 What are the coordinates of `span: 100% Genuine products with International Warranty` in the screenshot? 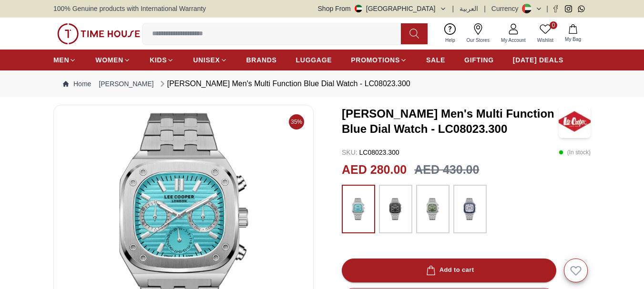 It's located at (129, 8).